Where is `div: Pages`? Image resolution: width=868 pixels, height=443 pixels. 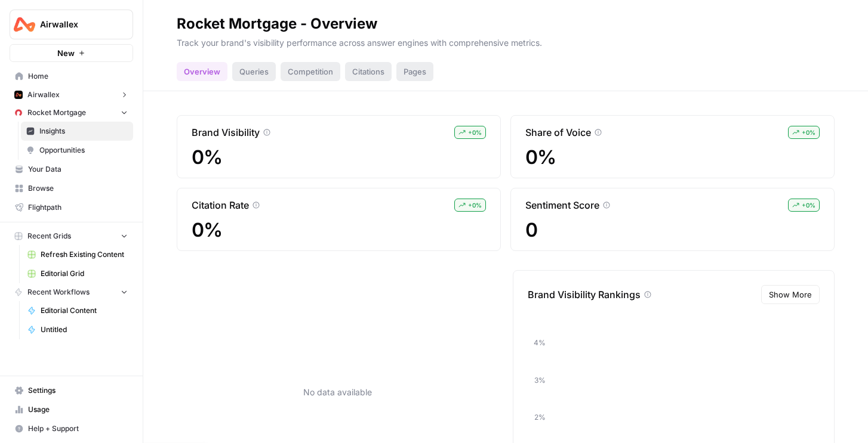
div: Pages is located at coordinates (415, 72).